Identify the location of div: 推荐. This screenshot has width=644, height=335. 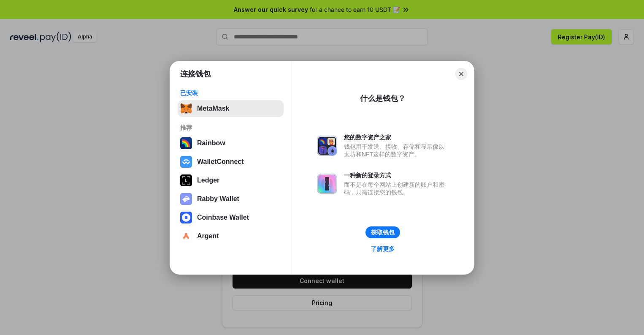
(231, 127).